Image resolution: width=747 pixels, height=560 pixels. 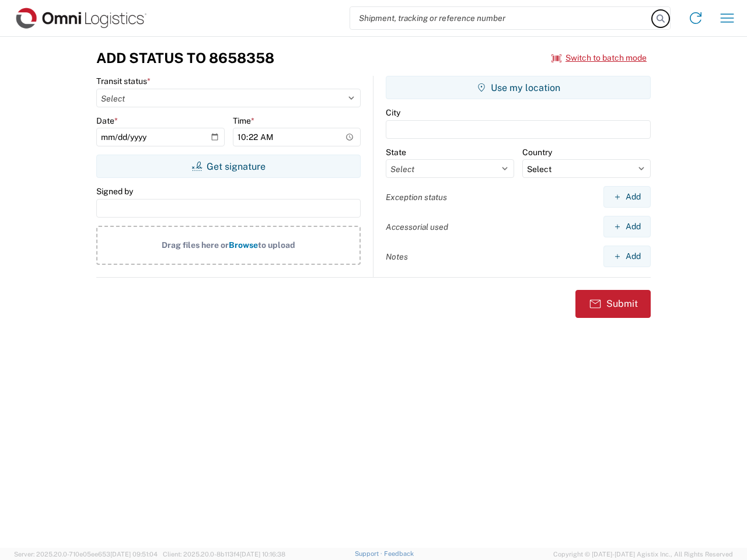 I want to click on button: Switch to batch mode, so click(x=599, y=58).